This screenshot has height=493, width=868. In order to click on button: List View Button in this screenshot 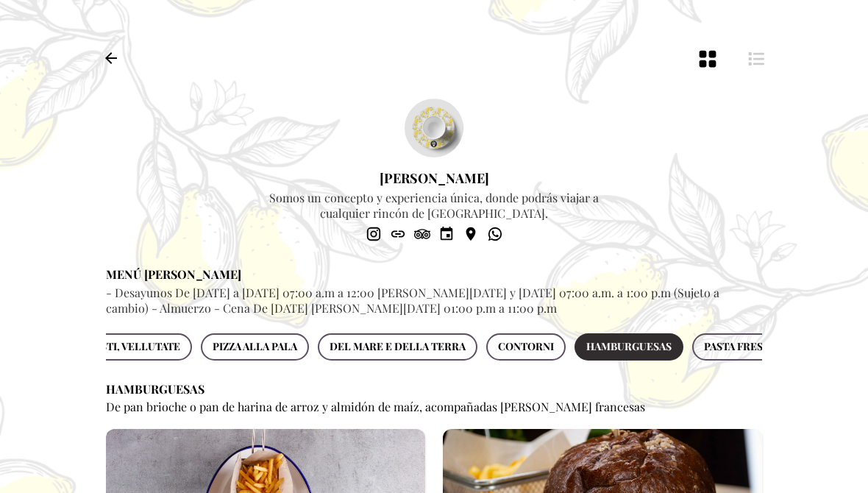, I will do `click(756, 59)`.